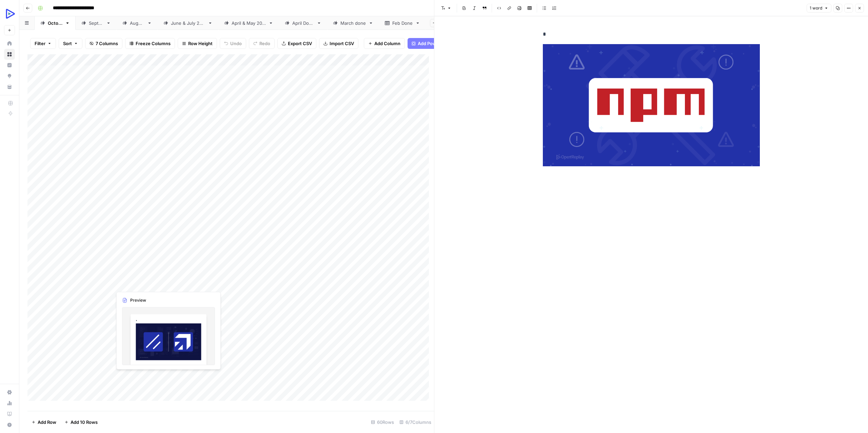  What do you see at coordinates (436, 44) in the screenshot?
I see `span: Add Power Agent` at bounding box center [436, 44].